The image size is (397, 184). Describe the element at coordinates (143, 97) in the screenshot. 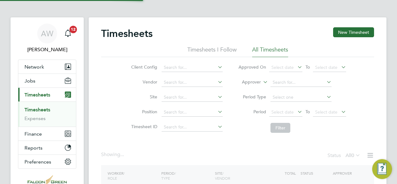

I see `label: Site` at that location.